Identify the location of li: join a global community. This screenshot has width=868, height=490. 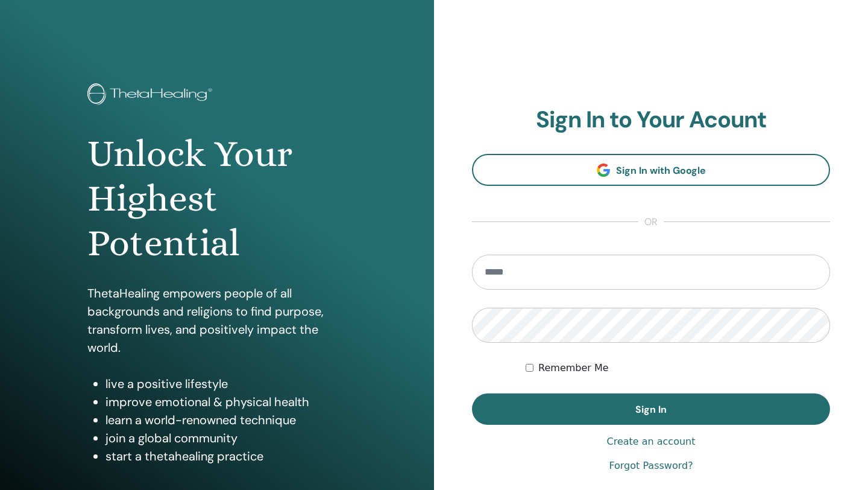
(226, 438).